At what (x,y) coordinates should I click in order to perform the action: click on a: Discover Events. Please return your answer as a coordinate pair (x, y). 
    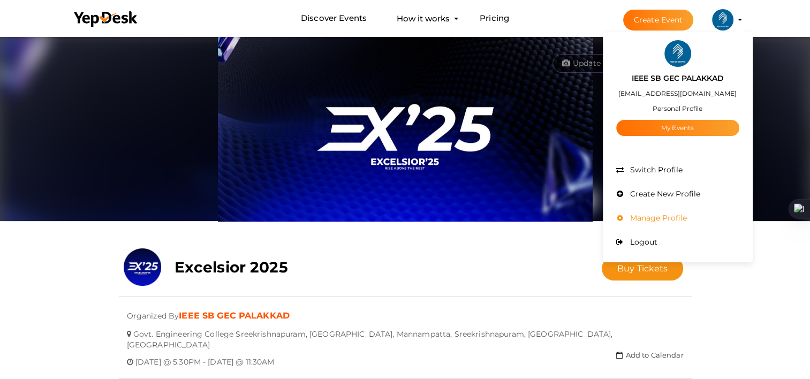
    Looking at the image, I should click on (333, 18).